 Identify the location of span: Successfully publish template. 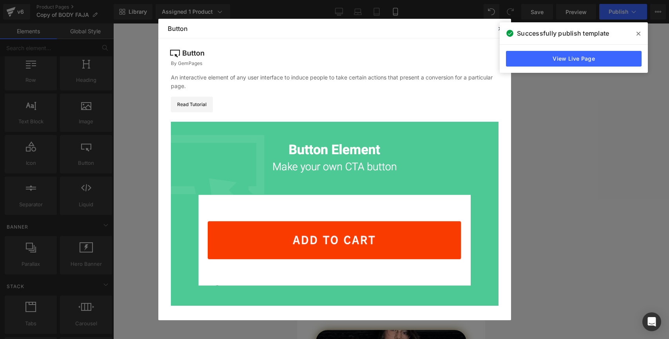
(563, 33).